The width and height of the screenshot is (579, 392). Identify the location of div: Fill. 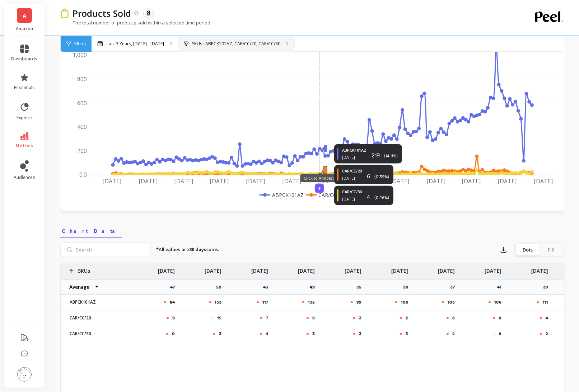
(552, 250).